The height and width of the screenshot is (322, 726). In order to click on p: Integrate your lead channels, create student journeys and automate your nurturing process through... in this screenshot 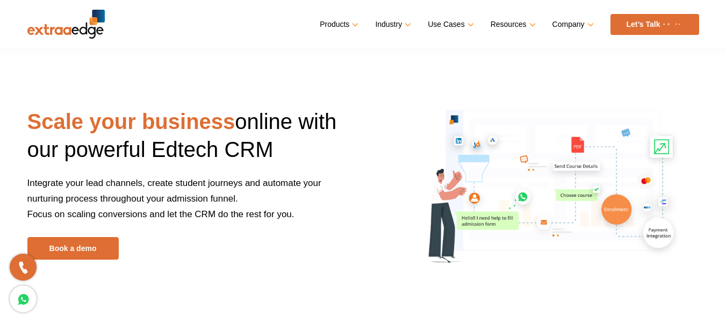, I will do `click(191, 206)`.